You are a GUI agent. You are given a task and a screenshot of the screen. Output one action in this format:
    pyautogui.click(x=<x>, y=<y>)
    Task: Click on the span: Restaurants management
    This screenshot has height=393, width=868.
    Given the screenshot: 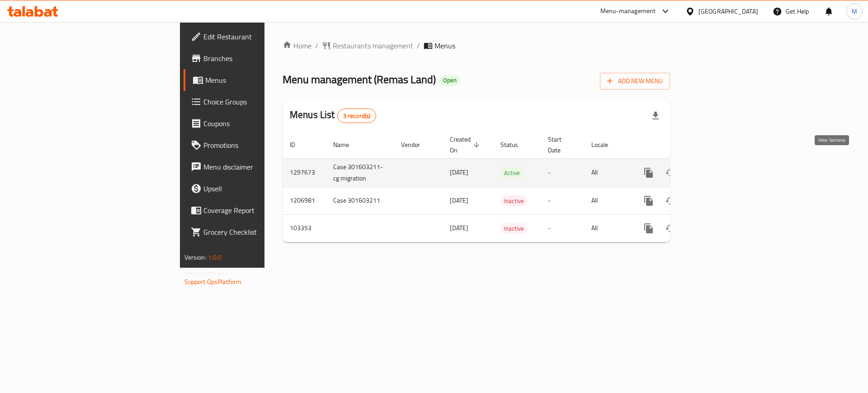 What is the action you would take?
    pyautogui.click(x=373, y=46)
    